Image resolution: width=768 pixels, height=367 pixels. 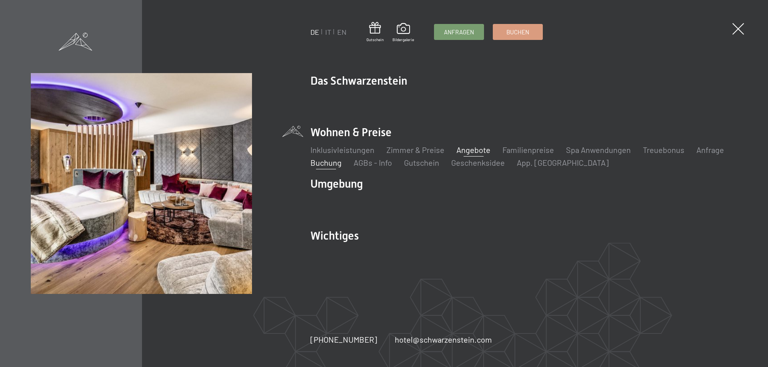 I want to click on a: Inklusivleistungen, so click(x=342, y=150).